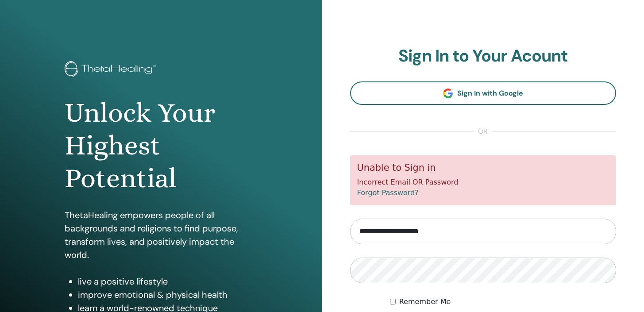  I want to click on span: Sign In with Google, so click(490, 93).